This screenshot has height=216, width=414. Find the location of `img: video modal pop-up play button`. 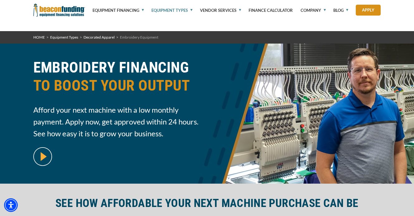

img: video modal pop-up play button is located at coordinates (43, 157).